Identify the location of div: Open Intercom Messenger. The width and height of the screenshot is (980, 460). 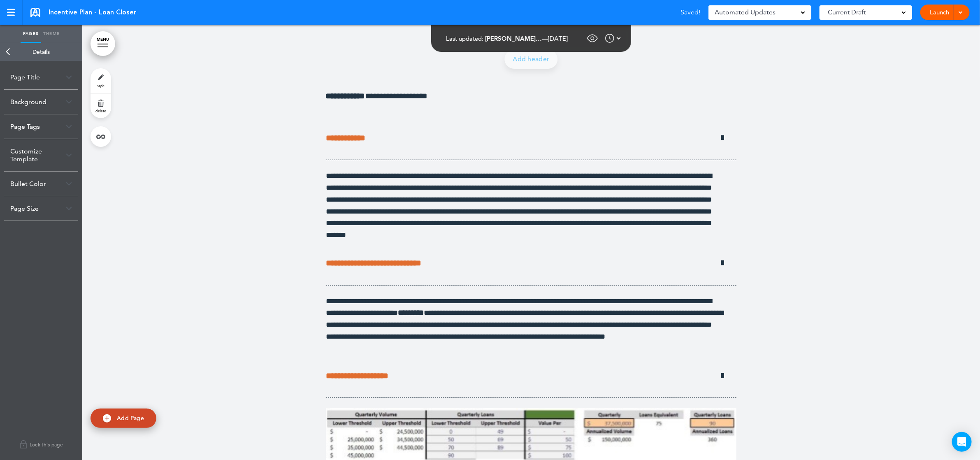
(961, 442).